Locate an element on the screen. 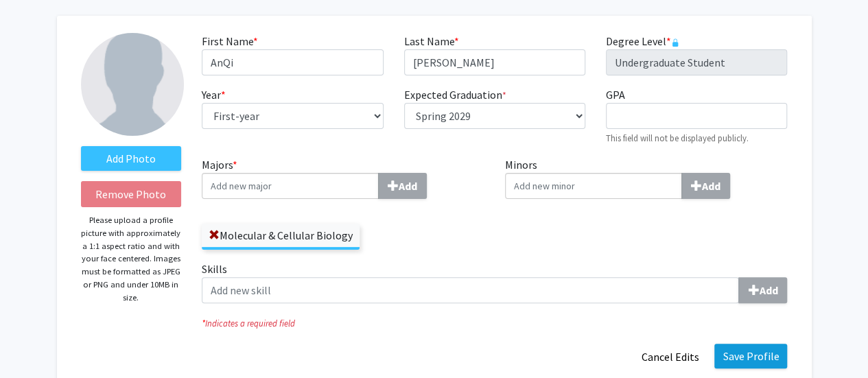 The width and height of the screenshot is (868, 378). input: SkillsAdd is located at coordinates (470, 290).